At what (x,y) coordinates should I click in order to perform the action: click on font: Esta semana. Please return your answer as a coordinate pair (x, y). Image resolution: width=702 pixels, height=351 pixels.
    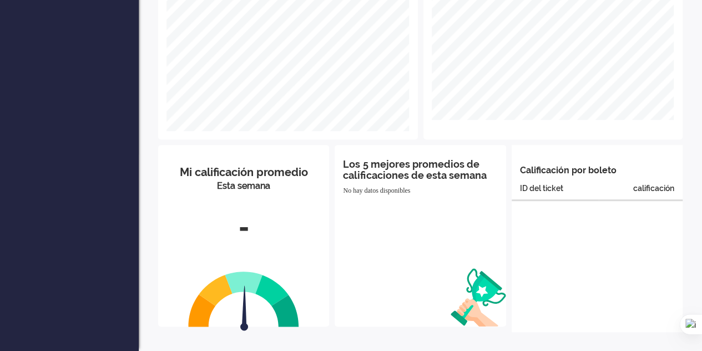
    Looking at the image, I should click on (244, 185).